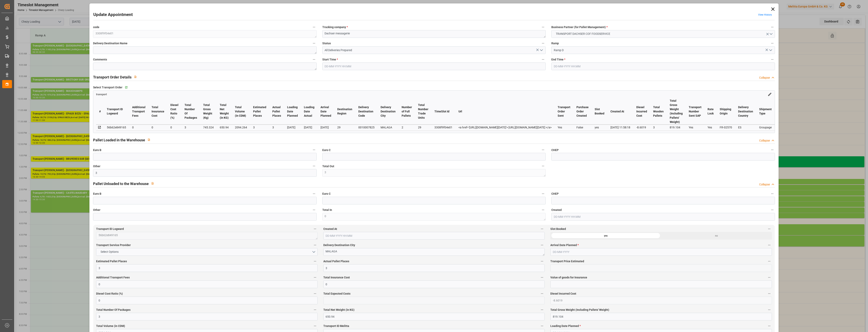  I want to click on div: ES, so click(746, 127).